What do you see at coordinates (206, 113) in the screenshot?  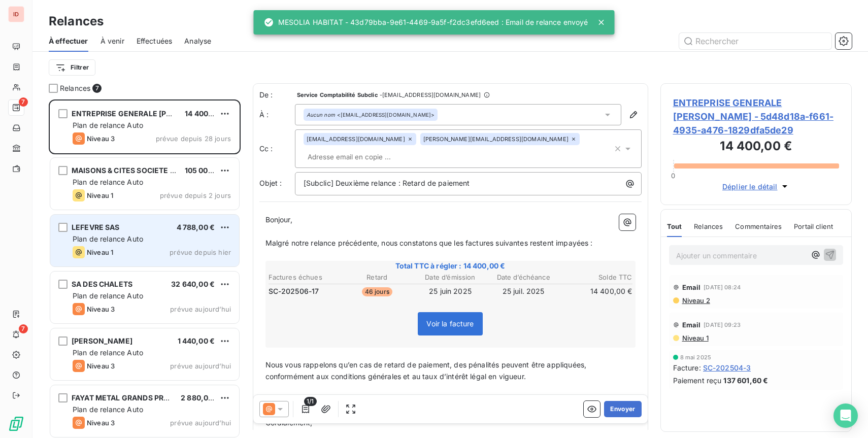 I see `span: 14 400,00 €` at bounding box center [206, 113].